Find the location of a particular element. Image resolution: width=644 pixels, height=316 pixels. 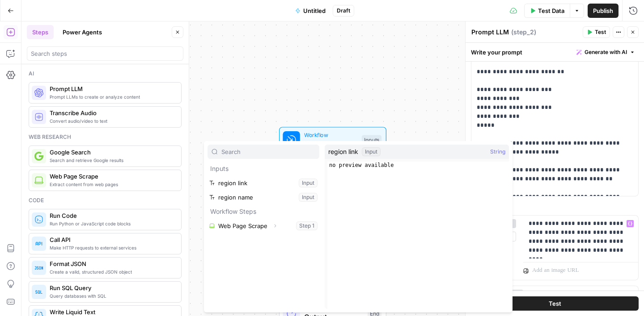

span: Draft is located at coordinates (343, 11).